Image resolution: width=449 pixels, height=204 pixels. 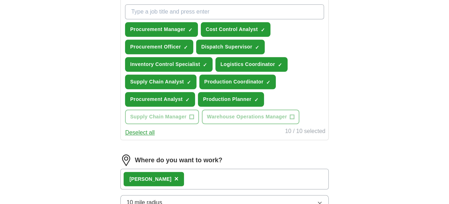 What do you see at coordinates (251, 64) in the screenshot?
I see `button: Logistics Coordinator✓` at bounding box center [251, 64].